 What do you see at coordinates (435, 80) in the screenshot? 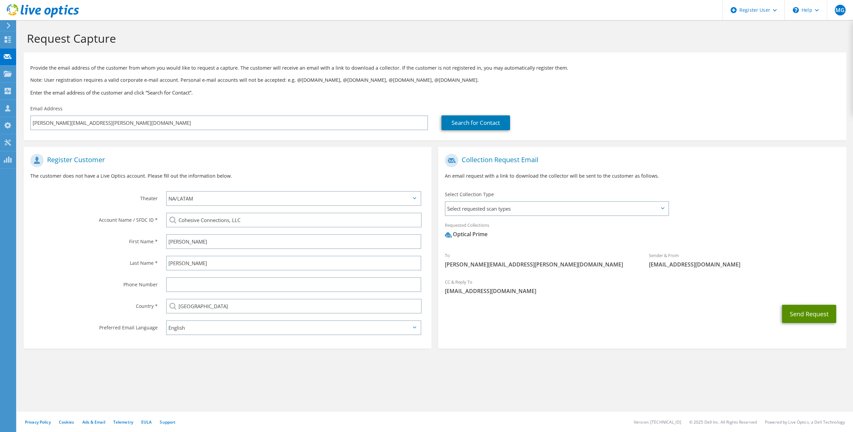
I see `p: Note: User registration requires a valid corporate e-mail account. Personal e-mail accounts will ...` at bounding box center [435, 80].